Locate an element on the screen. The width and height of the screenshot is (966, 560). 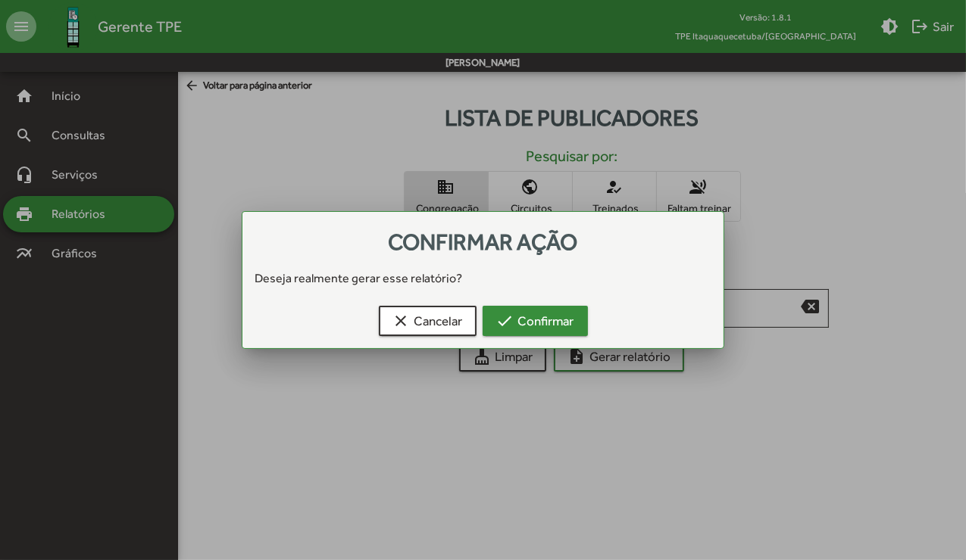
span: Confirmar ação is located at coordinates (483, 241).